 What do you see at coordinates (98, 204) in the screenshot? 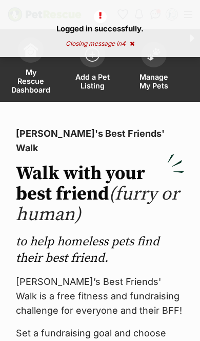
I see `span: (furry or human)` at bounding box center [98, 204].